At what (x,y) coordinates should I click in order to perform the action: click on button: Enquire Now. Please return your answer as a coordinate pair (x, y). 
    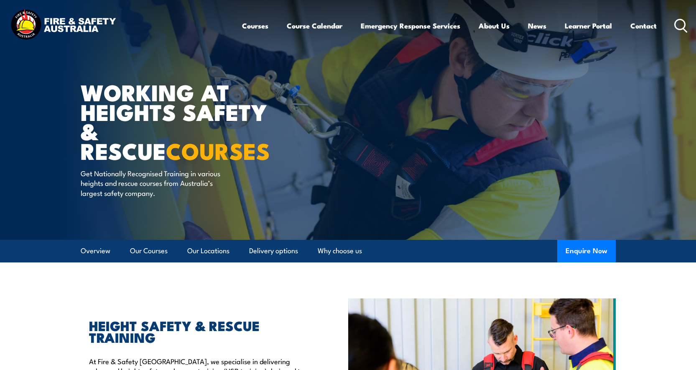
    Looking at the image, I should click on (587, 251).